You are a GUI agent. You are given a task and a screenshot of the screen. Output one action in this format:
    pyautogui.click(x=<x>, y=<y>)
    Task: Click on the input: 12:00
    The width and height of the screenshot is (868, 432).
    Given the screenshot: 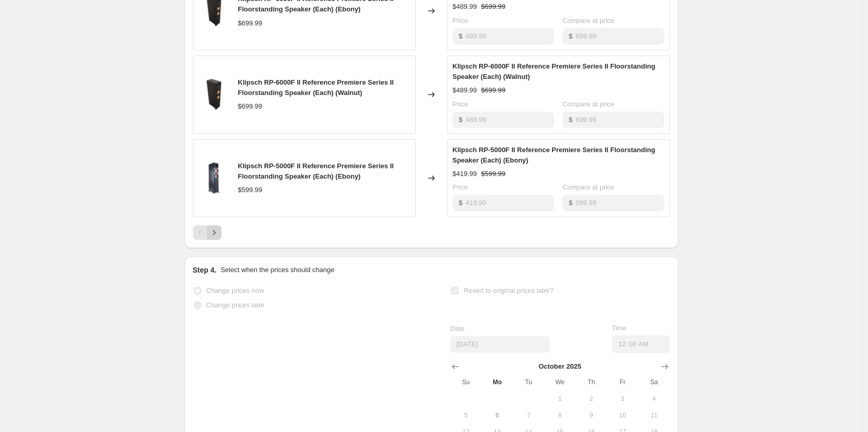 What is the action you would take?
    pyautogui.click(x=641, y=344)
    